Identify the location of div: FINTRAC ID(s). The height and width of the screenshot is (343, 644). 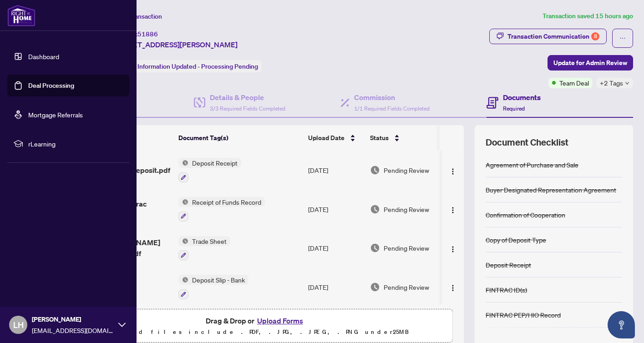
(506, 290).